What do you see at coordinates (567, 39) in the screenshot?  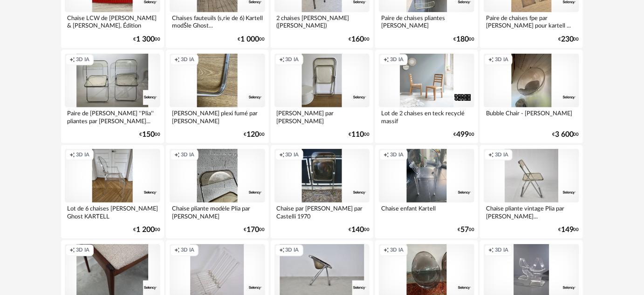 I see `span: 230` at bounding box center [567, 39].